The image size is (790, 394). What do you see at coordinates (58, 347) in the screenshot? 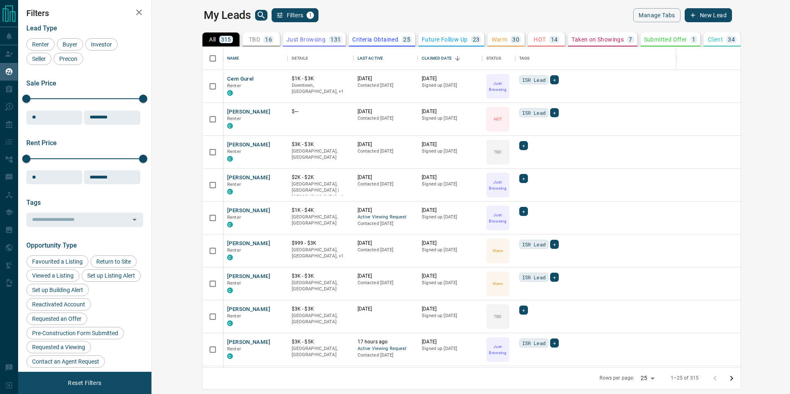
I see `span: Requested a Viewing` at bounding box center [58, 347].